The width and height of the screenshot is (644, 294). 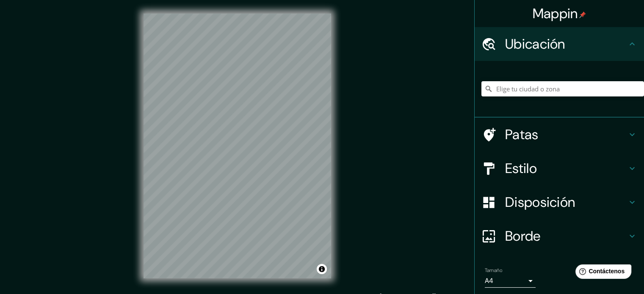 I want to click on canvas: Mapa, so click(x=237, y=146).